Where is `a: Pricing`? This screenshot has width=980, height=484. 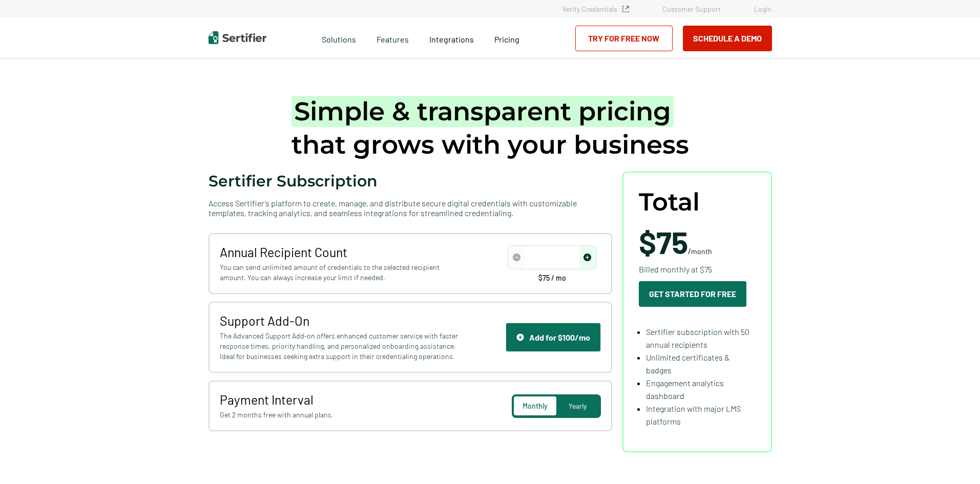
a: Pricing is located at coordinates (507, 38).